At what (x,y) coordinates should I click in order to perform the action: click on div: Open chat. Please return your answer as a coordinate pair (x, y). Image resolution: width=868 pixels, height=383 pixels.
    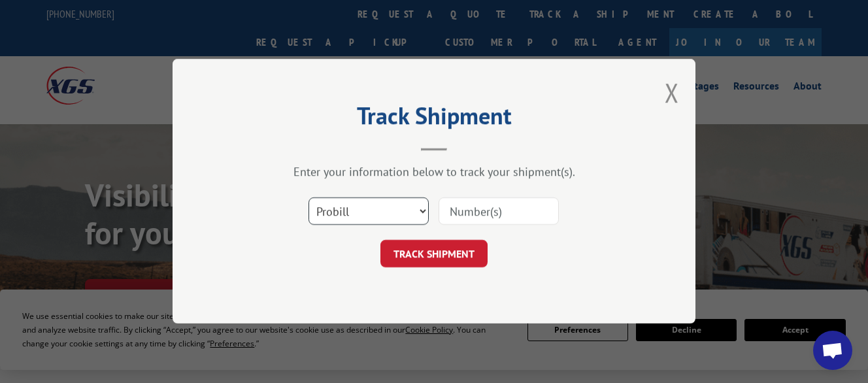
    Looking at the image, I should click on (833, 350).